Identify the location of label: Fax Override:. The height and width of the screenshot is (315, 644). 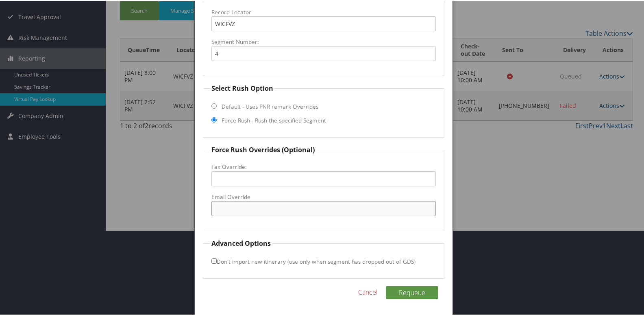
(324, 166).